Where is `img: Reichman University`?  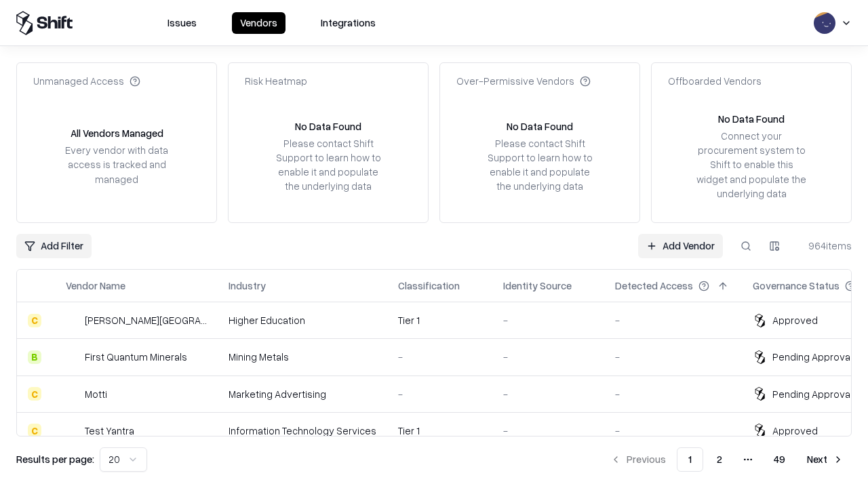 img: Reichman University is located at coordinates (73, 320).